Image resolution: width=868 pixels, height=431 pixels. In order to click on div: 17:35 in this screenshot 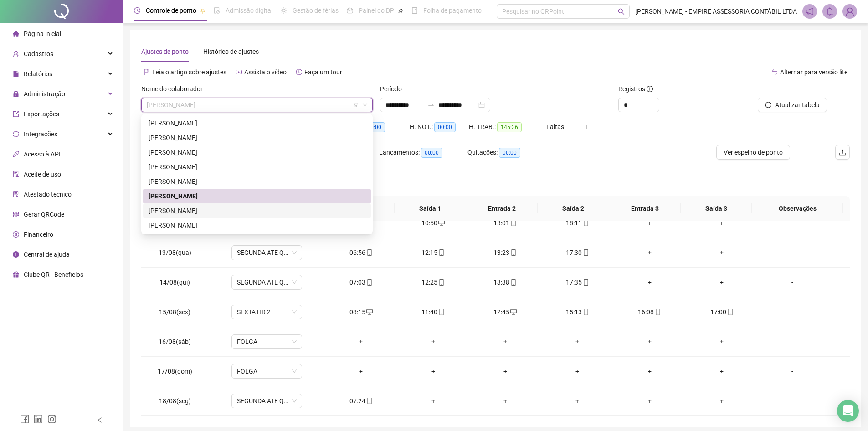, I will do `click(577, 282)`.